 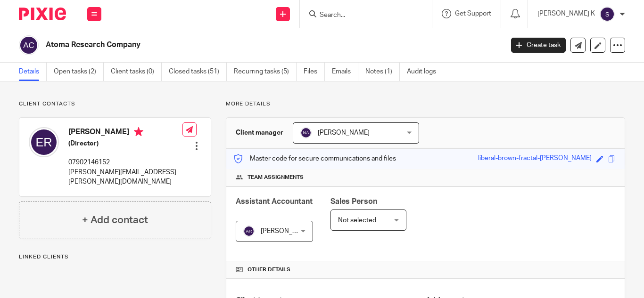 I want to click on p: Client contacts, so click(x=115, y=104).